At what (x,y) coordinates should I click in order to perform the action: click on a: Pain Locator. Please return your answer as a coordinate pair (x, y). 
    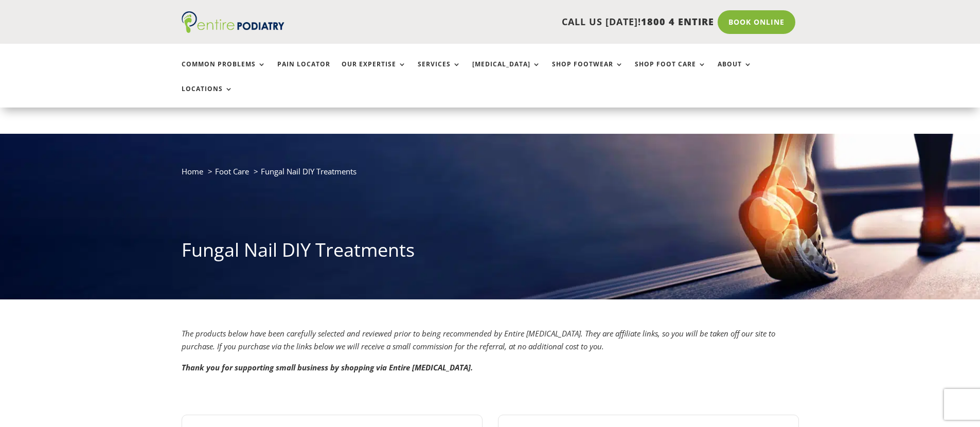
    Looking at the image, I should click on (304, 71).